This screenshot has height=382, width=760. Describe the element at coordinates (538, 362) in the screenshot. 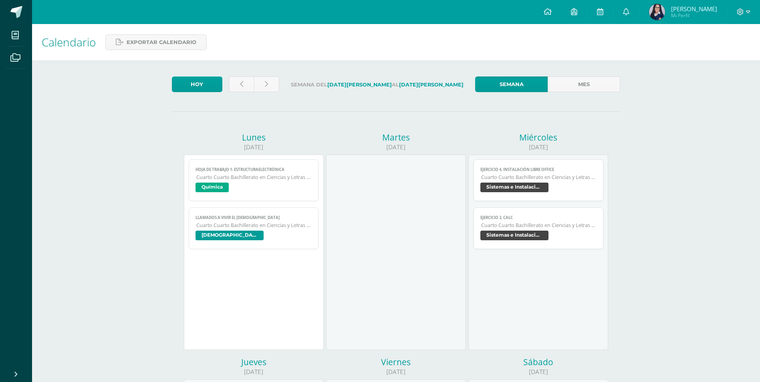

I see `div: Sábado` at that location.